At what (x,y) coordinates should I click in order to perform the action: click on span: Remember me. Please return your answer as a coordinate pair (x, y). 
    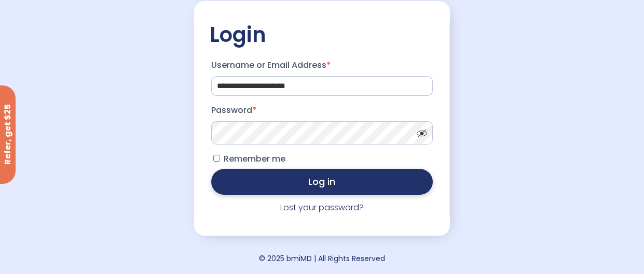
    Looking at the image, I should click on (254, 159).